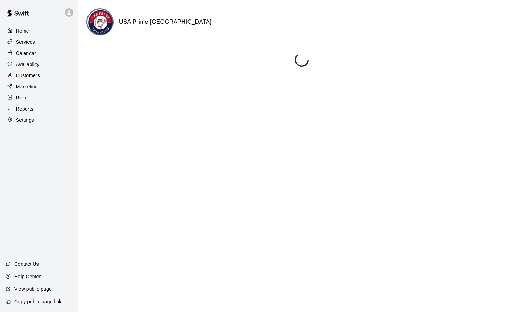 The width and height of the screenshot is (525, 312). I want to click on a: Services, so click(39, 42).